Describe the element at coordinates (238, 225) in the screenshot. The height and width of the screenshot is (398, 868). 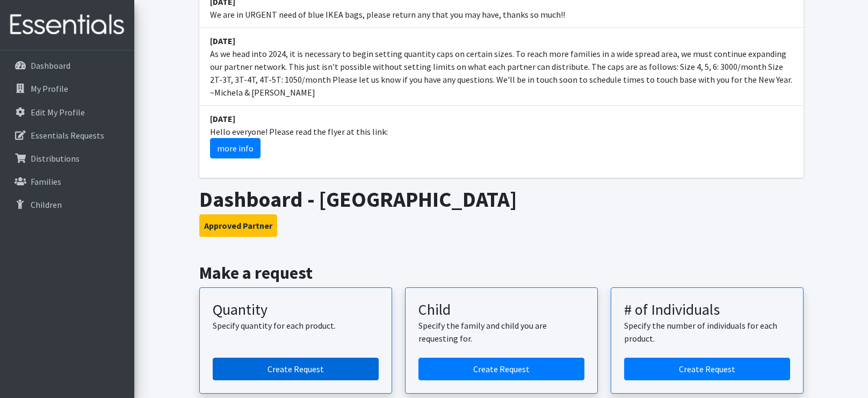
I see `button: Approved Partner` at that location.